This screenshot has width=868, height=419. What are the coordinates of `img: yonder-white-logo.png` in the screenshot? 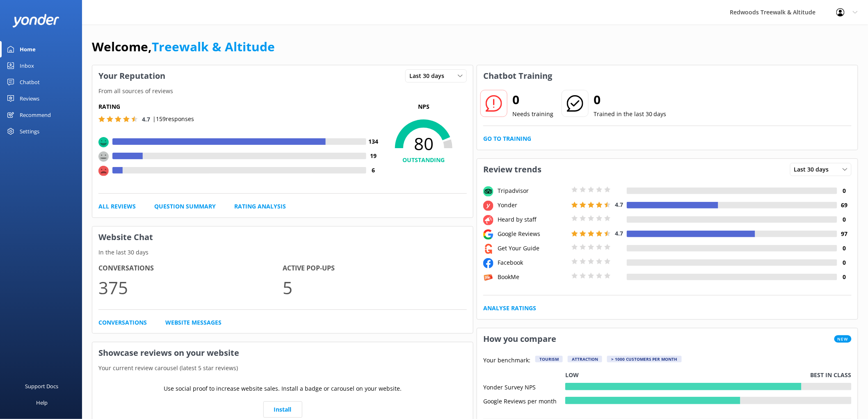 It's located at (36, 21).